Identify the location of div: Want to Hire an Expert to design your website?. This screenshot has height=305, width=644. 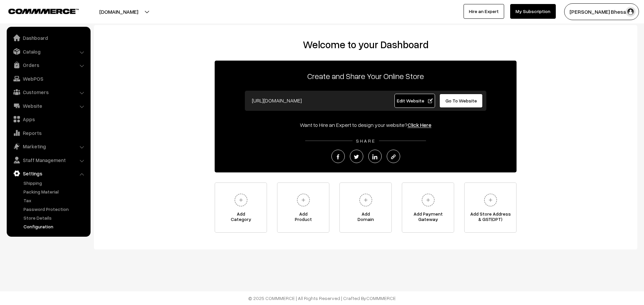
(365, 125).